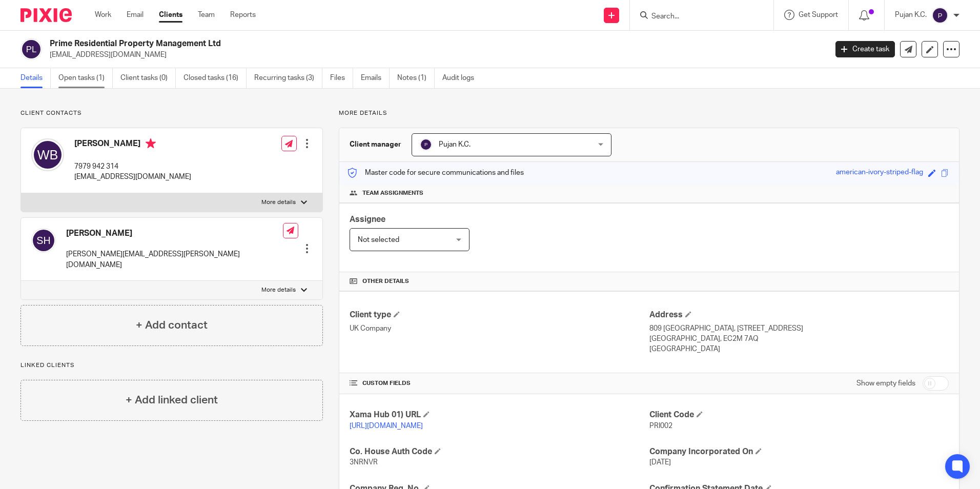 The image size is (980, 489). I want to click on h4: Address, so click(799, 314).